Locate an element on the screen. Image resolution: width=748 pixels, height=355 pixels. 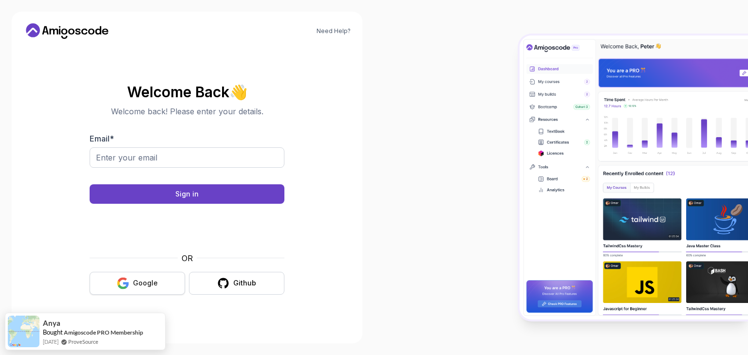
a: ProveSource is located at coordinates (83, 342).